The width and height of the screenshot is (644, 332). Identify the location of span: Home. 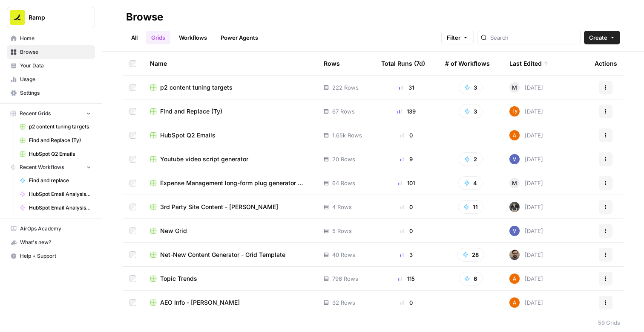
(55, 39).